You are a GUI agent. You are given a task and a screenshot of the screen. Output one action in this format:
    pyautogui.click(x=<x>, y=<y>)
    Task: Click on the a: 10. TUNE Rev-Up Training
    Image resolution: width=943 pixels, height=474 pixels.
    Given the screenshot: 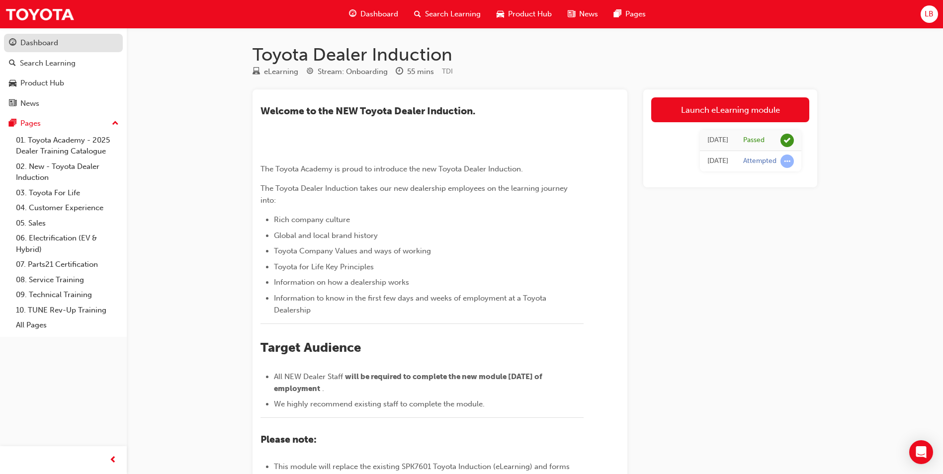 What is the action you would take?
    pyautogui.click(x=67, y=310)
    